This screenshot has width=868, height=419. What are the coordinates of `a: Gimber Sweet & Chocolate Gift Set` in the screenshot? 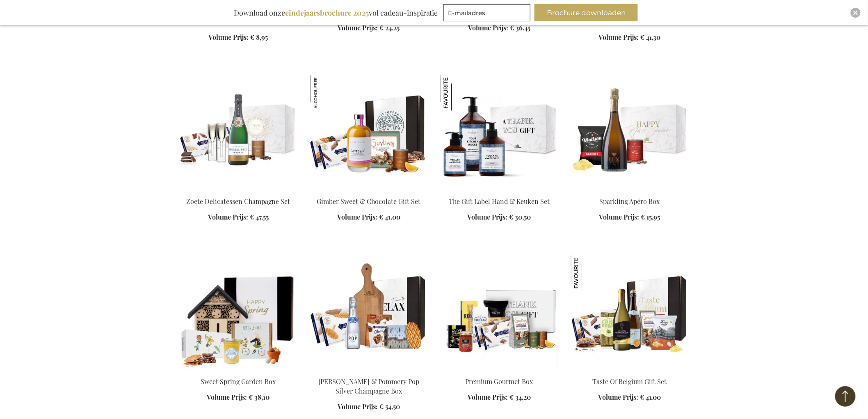 It's located at (369, 201).